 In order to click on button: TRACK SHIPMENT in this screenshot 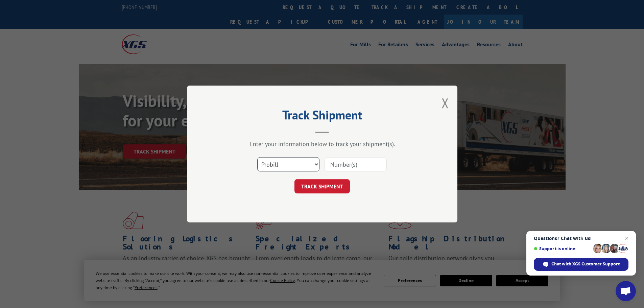, I will do `click(322, 186)`.